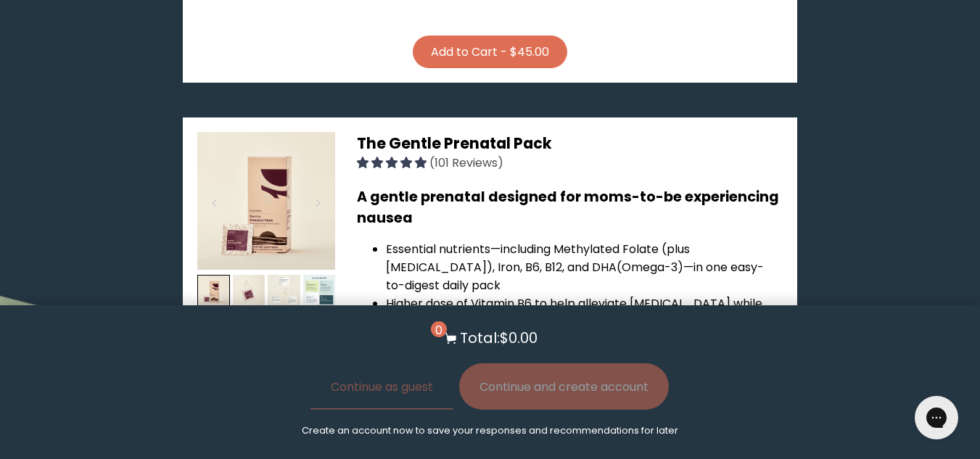 The height and width of the screenshot is (459, 980). Describe the element at coordinates (393, 163) in the screenshot. I see `span: 4.94 stars` at that location.